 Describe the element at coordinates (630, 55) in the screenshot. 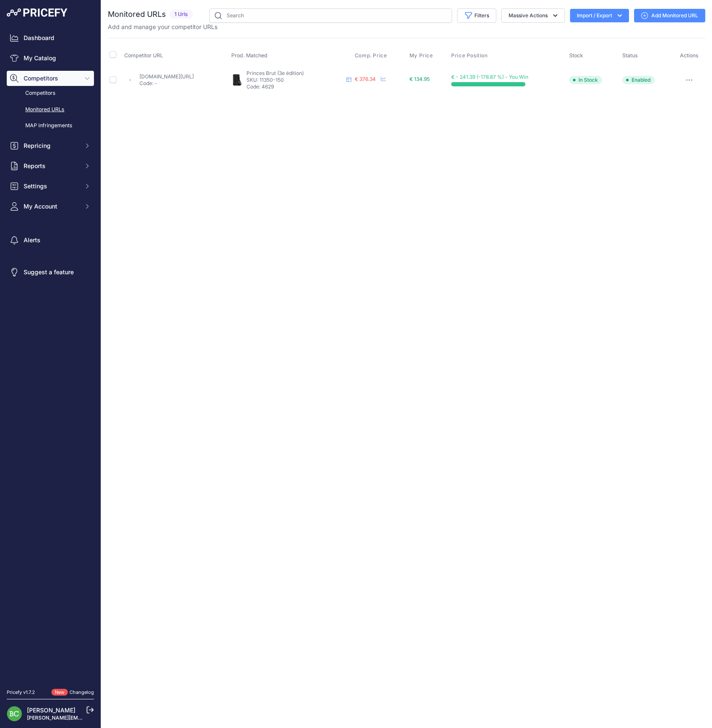

I see `span: Status` at that location.